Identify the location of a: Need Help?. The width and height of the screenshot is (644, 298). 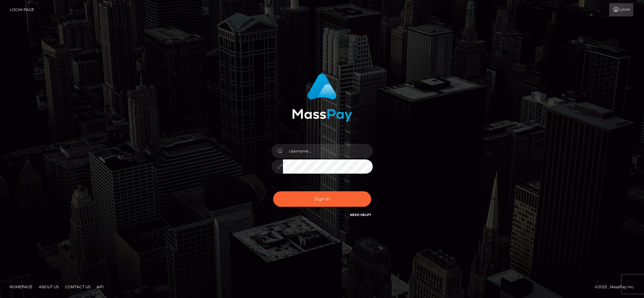
(360, 215).